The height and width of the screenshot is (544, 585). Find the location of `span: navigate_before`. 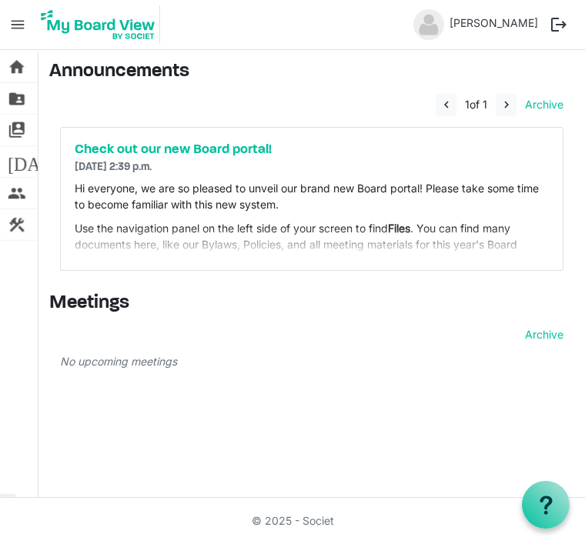

span: navigate_before is located at coordinates (446, 105).